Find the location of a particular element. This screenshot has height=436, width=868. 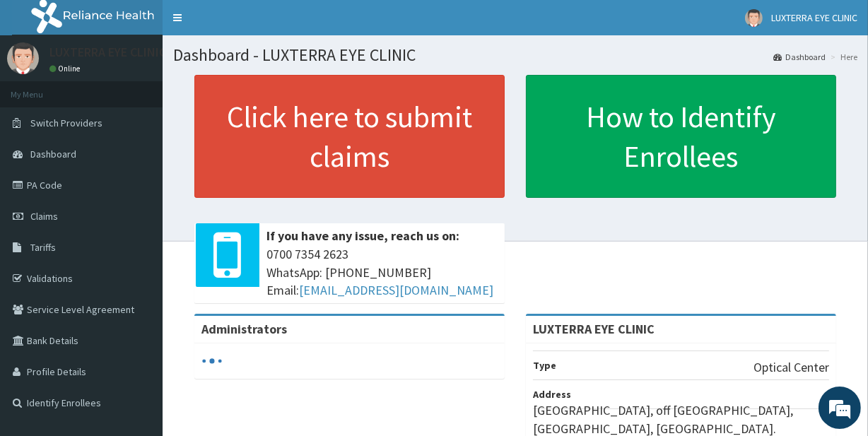

p: Optical Center is located at coordinates (791, 367).